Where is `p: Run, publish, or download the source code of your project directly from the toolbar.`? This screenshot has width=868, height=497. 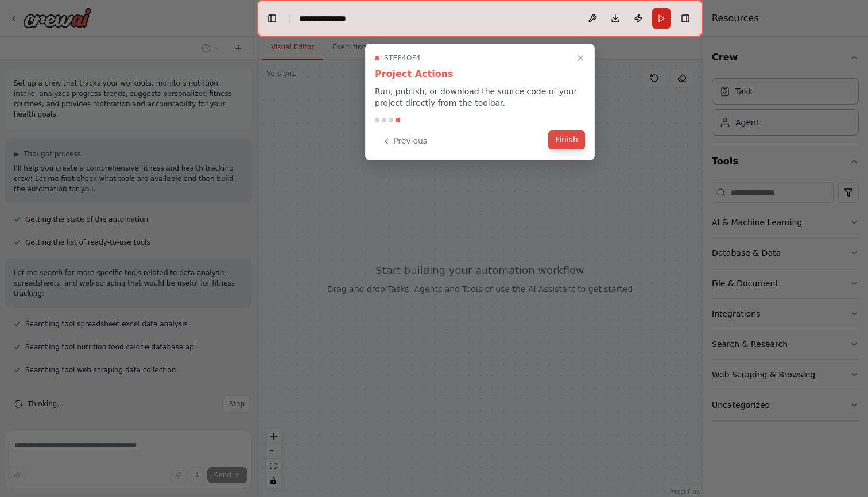
p: Run, publish, or download the source code of your project directly from the toolbar. is located at coordinates (480, 97).